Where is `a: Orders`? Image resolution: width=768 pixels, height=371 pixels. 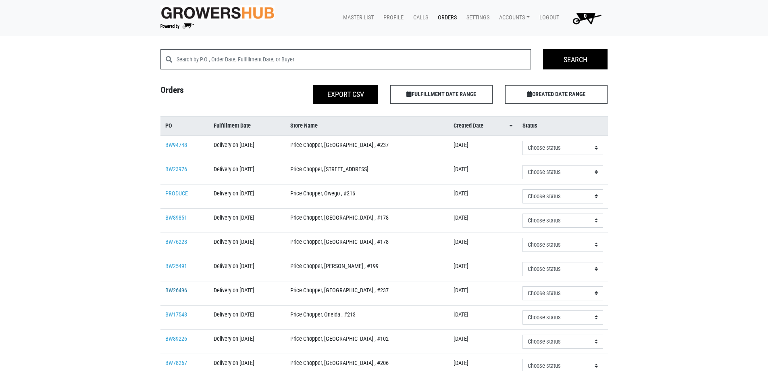 a: Orders is located at coordinates (446, 18).